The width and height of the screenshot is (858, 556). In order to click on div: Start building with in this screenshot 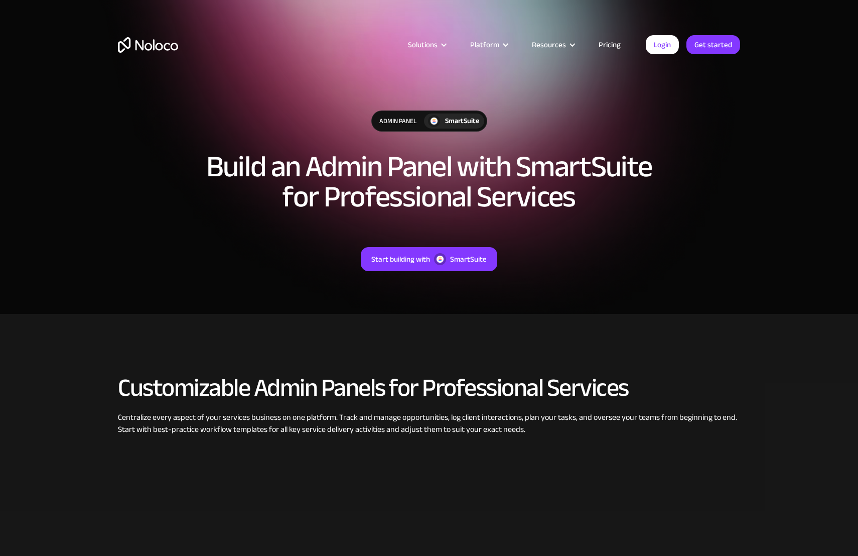, I will do `click(401, 259)`.